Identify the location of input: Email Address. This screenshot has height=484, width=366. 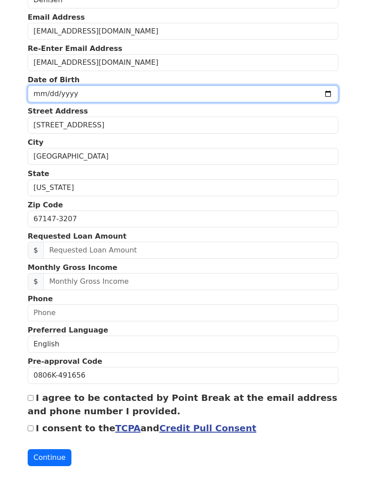
(183, 31).